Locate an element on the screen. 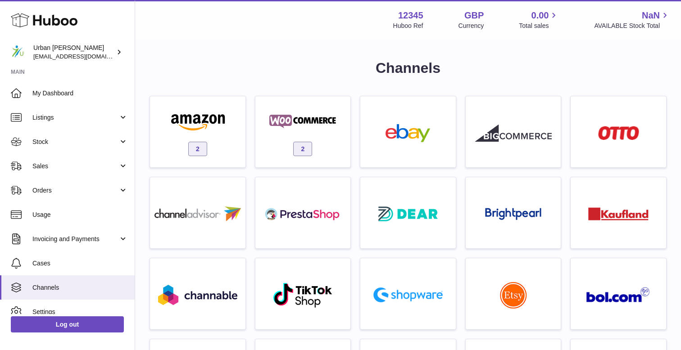 This screenshot has height=350, width=681. strong: GBP is located at coordinates (474, 15).